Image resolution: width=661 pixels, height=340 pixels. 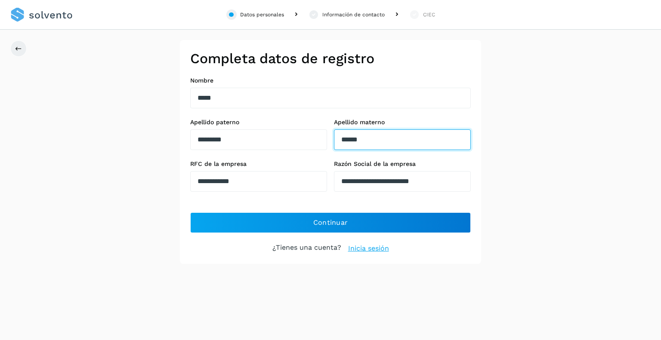 I want to click on h2: Completa datos de registro, so click(x=330, y=58).